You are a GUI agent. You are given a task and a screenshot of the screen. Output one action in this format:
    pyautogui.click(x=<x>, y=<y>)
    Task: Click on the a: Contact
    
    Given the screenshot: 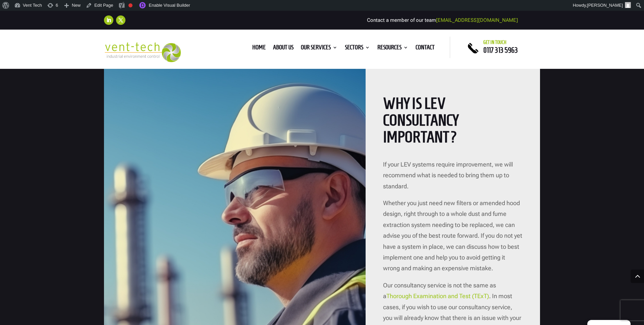 What is the action you would take?
    pyautogui.click(x=425, y=49)
    